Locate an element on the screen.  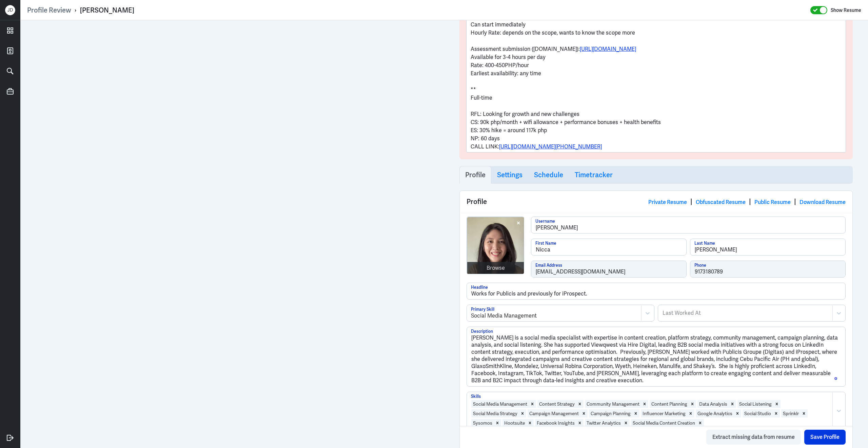
input: Phone is located at coordinates (767, 270).